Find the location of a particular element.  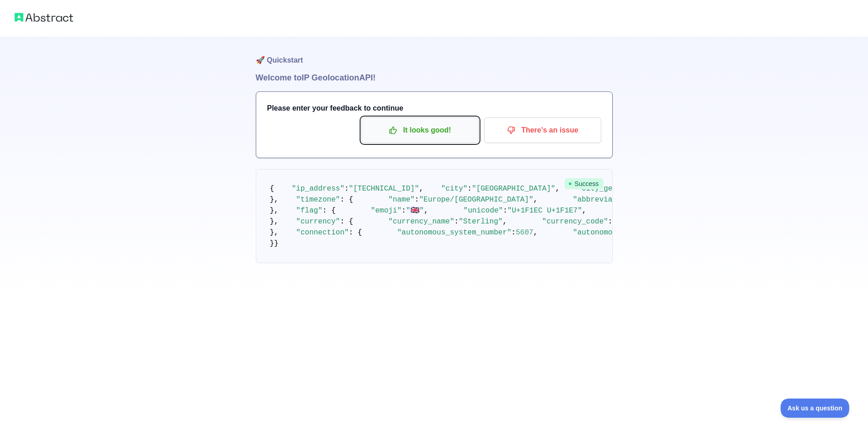

span: "autonomous_system_organization" is located at coordinates (643, 233).